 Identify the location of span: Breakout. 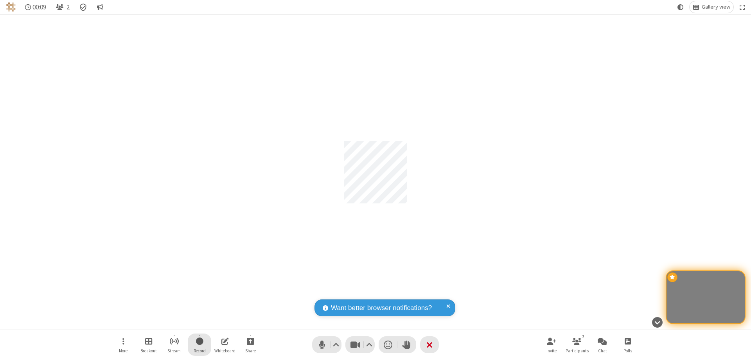
(149, 350).